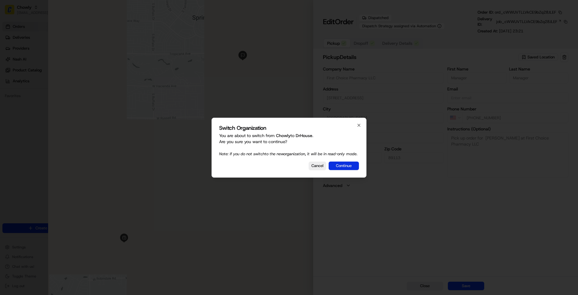 The width and height of the screenshot is (578, 295). I want to click on button: Continue, so click(344, 166).